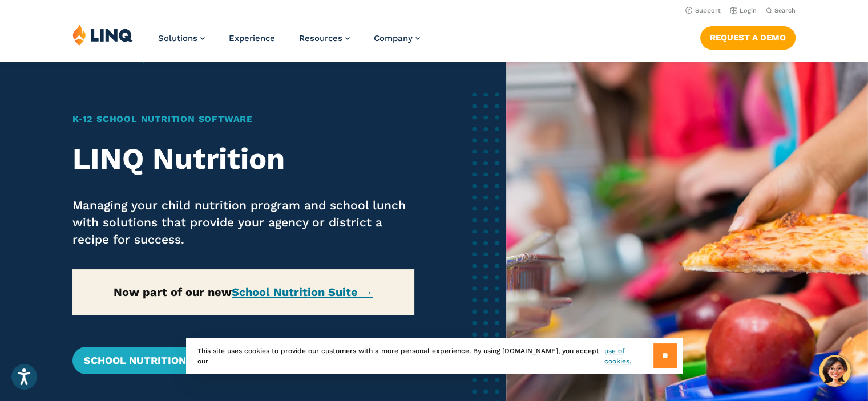  I want to click on a: Company, so click(397, 38).